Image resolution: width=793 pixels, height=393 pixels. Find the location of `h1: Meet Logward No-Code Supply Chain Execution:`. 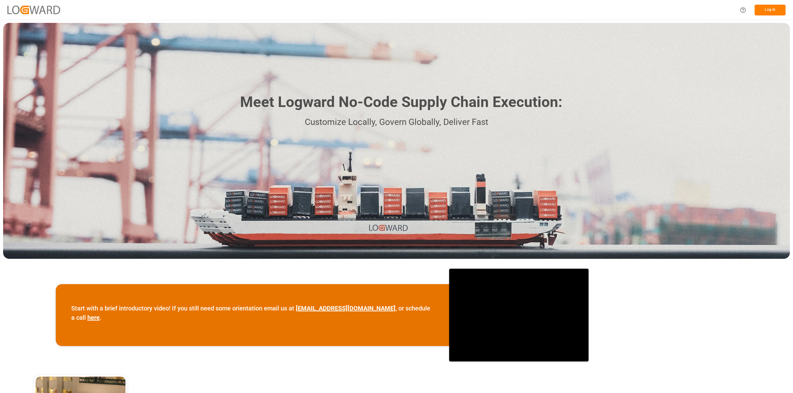

h1: Meet Logward No-Code Supply Chain Execution: is located at coordinates (401, 102).